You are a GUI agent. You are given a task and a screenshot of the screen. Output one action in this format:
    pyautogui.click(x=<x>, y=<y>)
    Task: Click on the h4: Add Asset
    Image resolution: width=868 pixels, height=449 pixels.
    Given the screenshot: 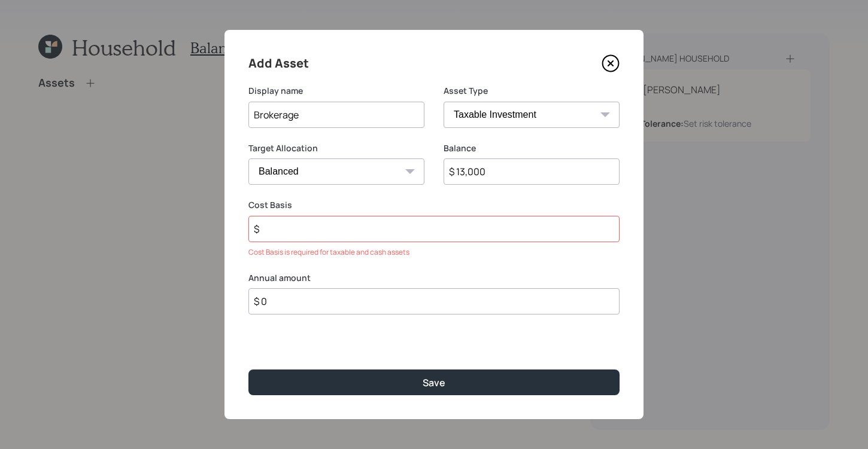 What is the action you would take?
    pyautogui.click(x=279, y=64)
    